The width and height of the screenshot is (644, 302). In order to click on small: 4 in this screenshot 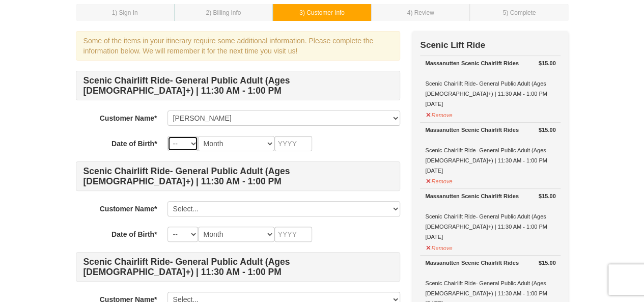, I will do `click(421, 13)`.